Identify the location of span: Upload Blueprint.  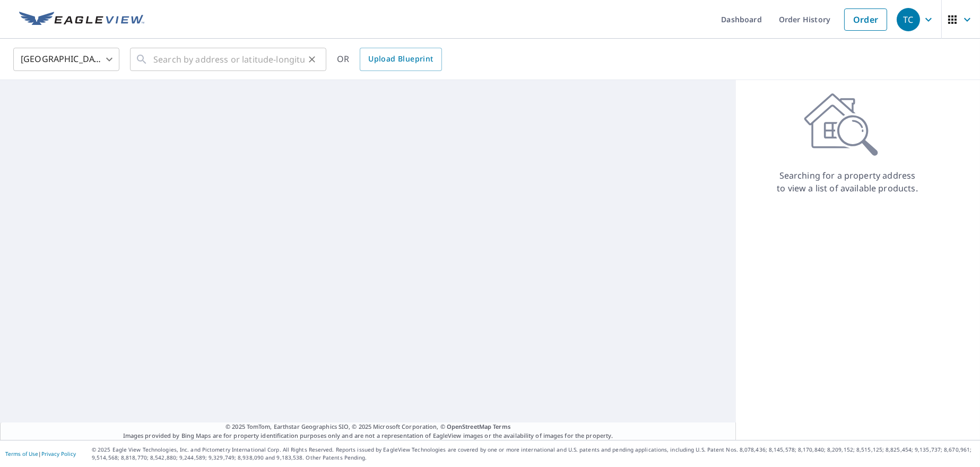
(401, 59).